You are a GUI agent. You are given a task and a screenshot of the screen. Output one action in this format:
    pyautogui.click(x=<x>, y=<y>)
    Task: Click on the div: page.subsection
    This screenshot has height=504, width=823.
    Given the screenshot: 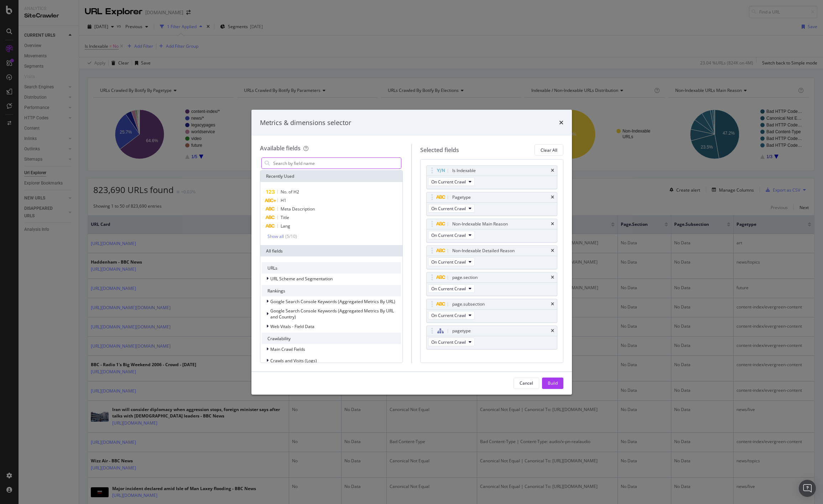 What is the action you would take?
    pyautogui.click(x=468, y=304)
    